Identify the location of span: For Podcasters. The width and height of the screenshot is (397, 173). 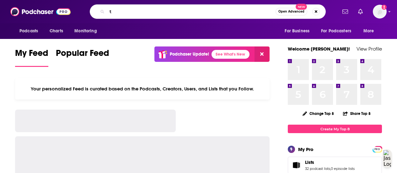
(336, 31).